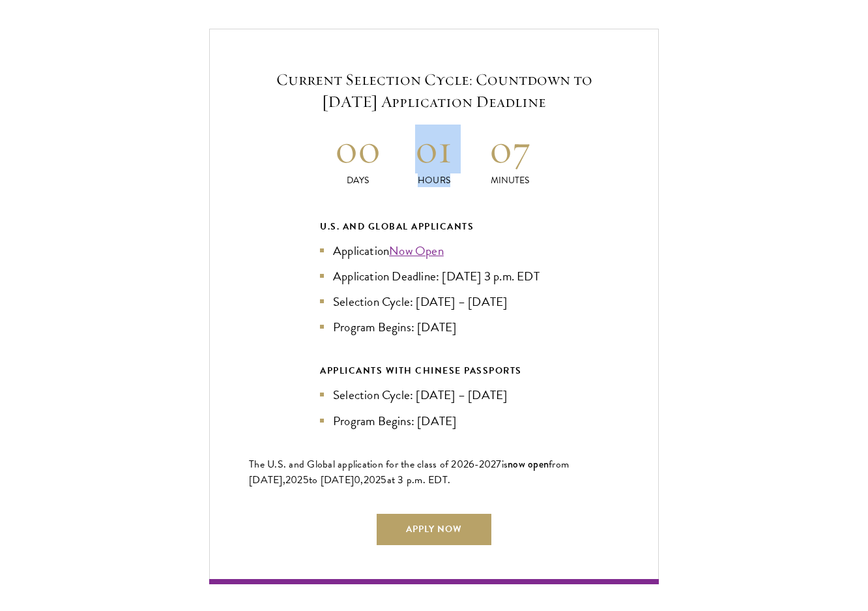 The image size is (868, 611). Describe the element at coordinates (434, 226) in the screenshot. I see `div: U.S. and Global Applicants` at that location.